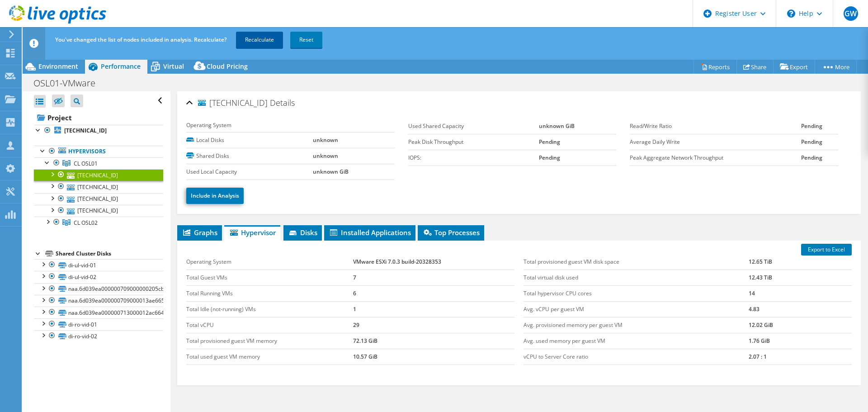 Image resolution: width=868 pixels, height=412 pixels. Describe the element at coordinates (433, 293) in the screenshot. I see `td: 6` at that location.